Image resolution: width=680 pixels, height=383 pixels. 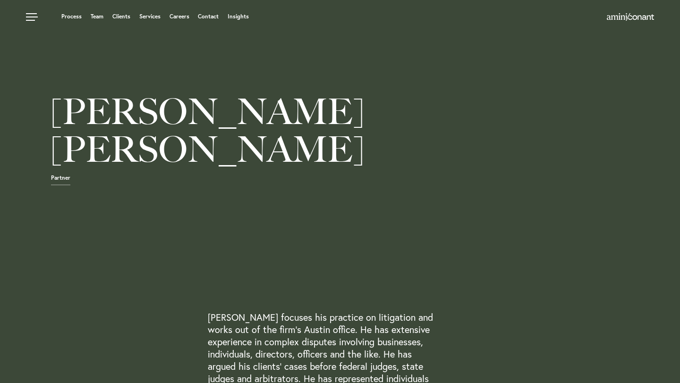 What do you see at coordinates (121, 17) in the screenshot?
I see `a: Clients` at bounding box center [121, 17].